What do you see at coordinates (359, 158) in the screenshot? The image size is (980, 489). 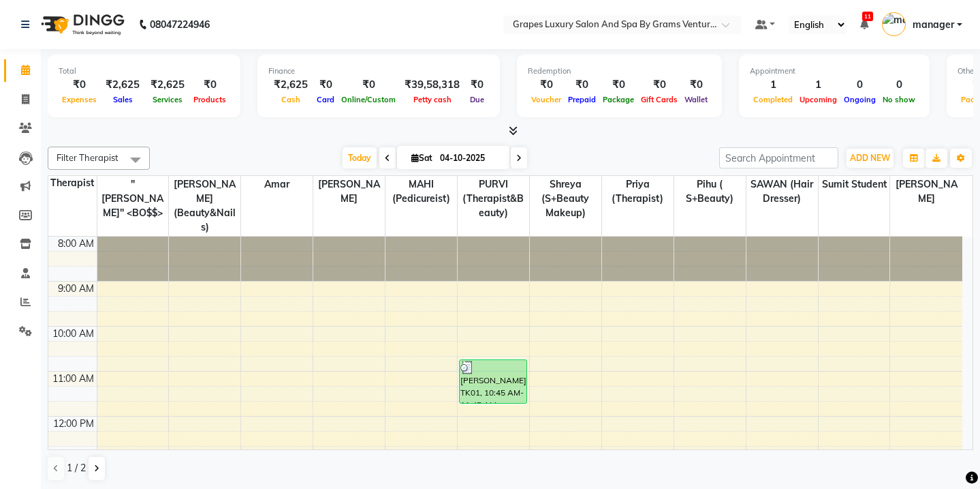 I see `span: Today` at bounding box center [359, 158].